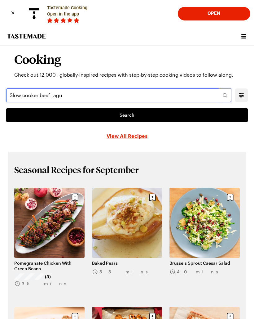  I want to click on div: Rating:5 stars, so click(64, 20).